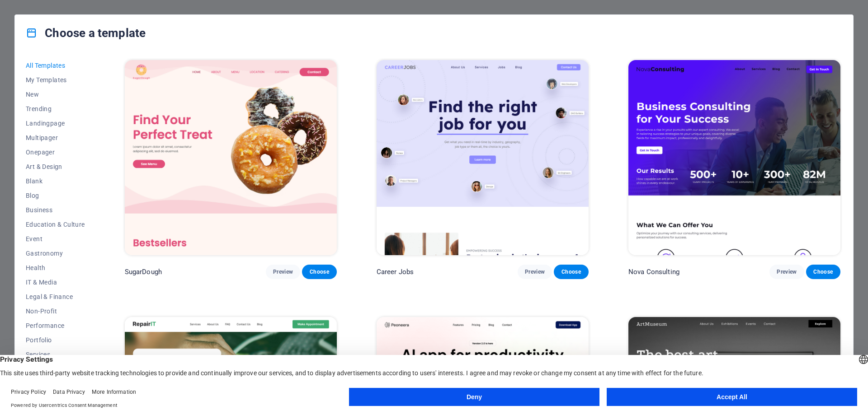 Image resolution: width=868 pixels, height=415 pixels. What do you see at coordinates (55, 94) in the screenshot?
I see `span: New` at bounding box center [55, 94].